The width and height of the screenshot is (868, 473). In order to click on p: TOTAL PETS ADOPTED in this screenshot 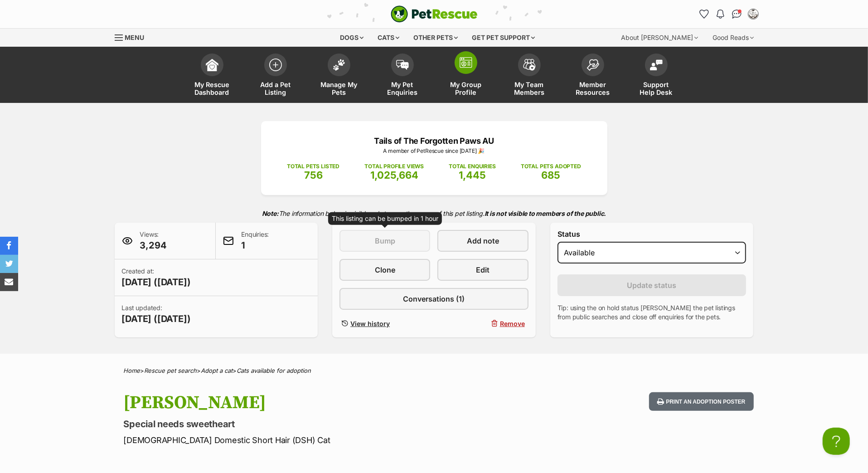, I will do `click(551, 166)`.